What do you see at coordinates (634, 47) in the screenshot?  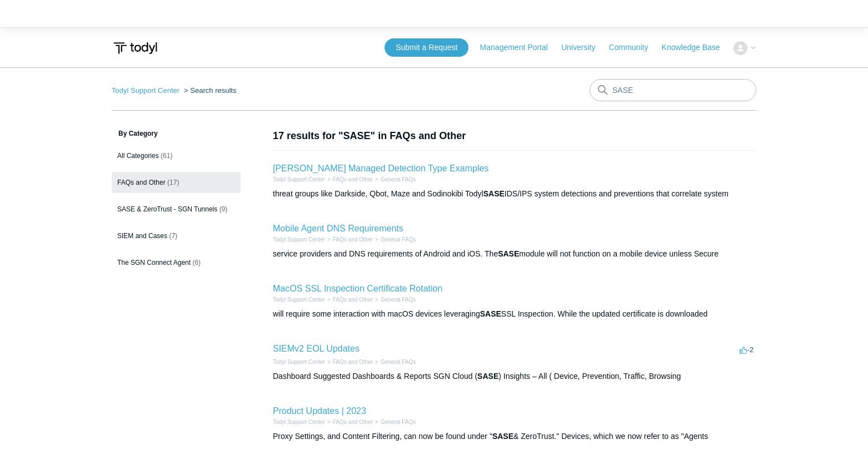 I see `a: Community` at bounding box center [634, 47].